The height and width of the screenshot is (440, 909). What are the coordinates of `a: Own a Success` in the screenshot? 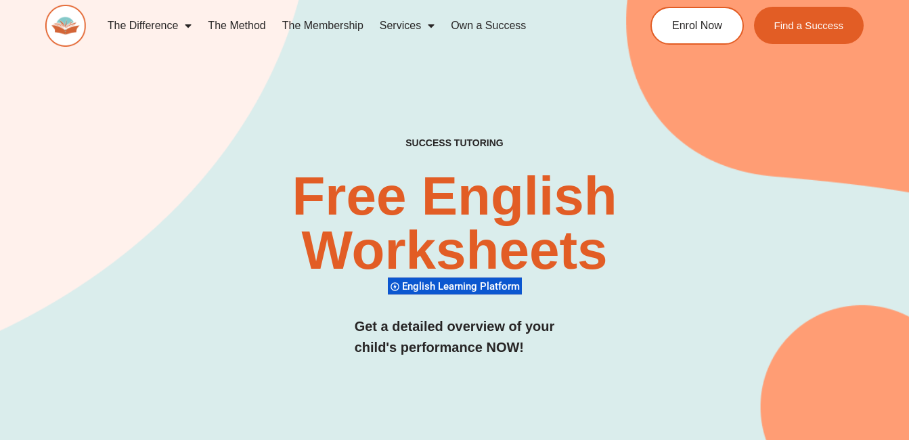 It's located at (488, 26).